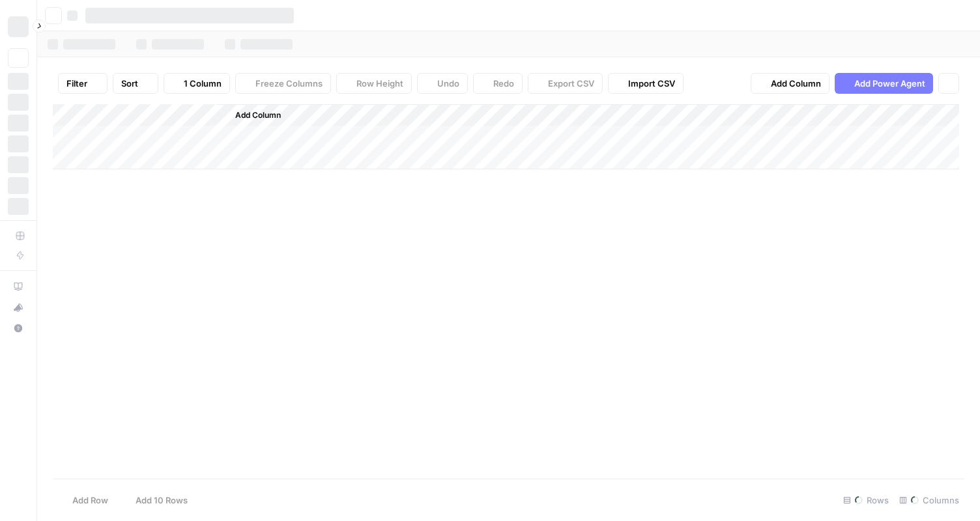 Image resolution: width=980 pixels, height=521 pixels. What do you see at coordinates (18, 307) in the screenshot?
I see `div: What's new?` at bounding box center [18, 307].